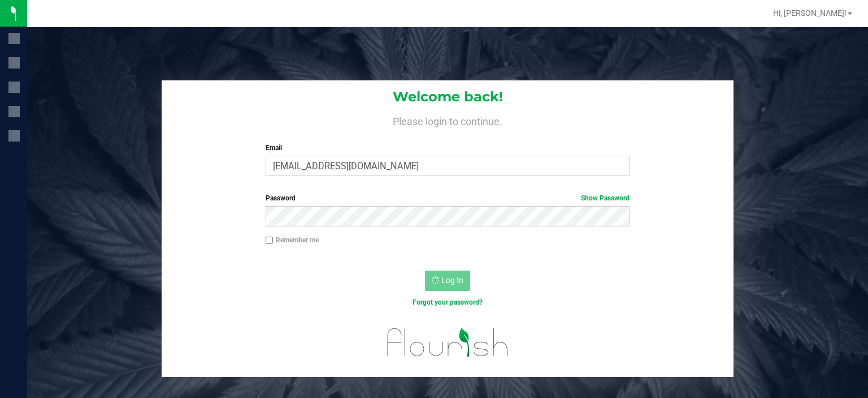  I want to click on label: Email, so click(448, 148).